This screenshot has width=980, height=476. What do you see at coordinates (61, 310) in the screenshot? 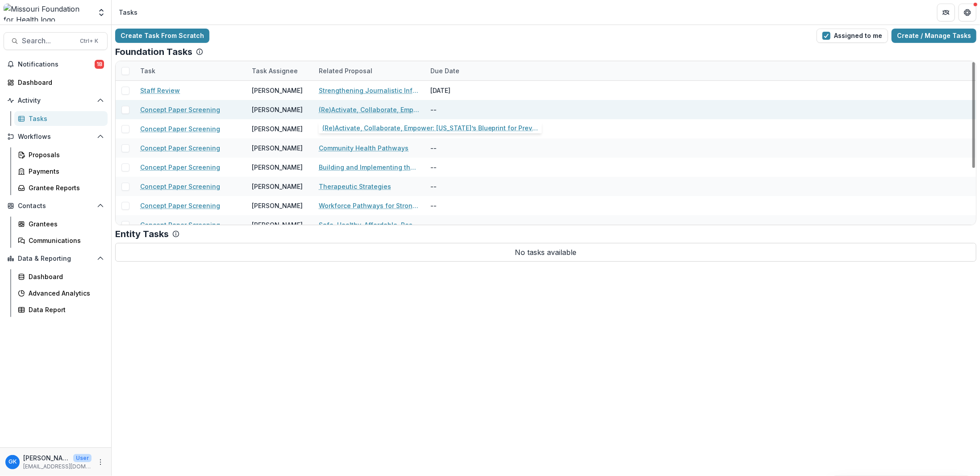
I see `a: Data Report` at bounding box center [61, 310].